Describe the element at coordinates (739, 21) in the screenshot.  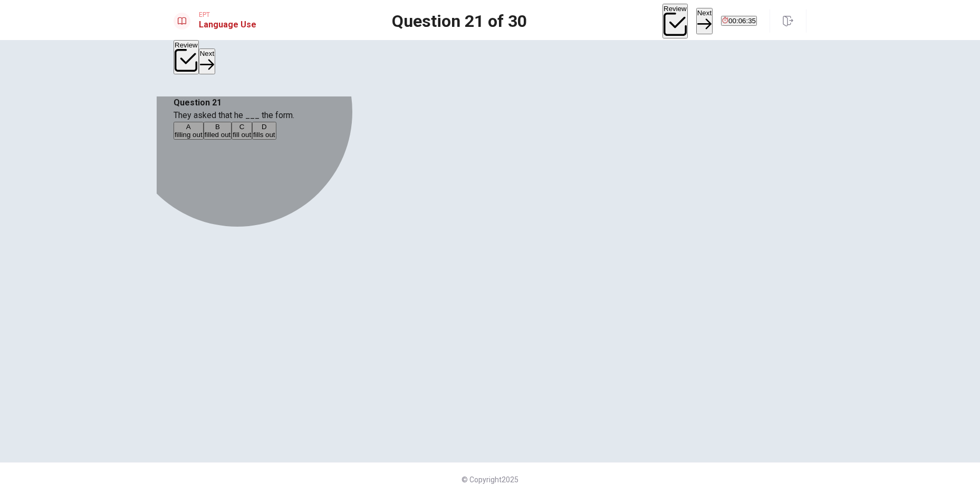
I see `button: 00:06:35` at that location.